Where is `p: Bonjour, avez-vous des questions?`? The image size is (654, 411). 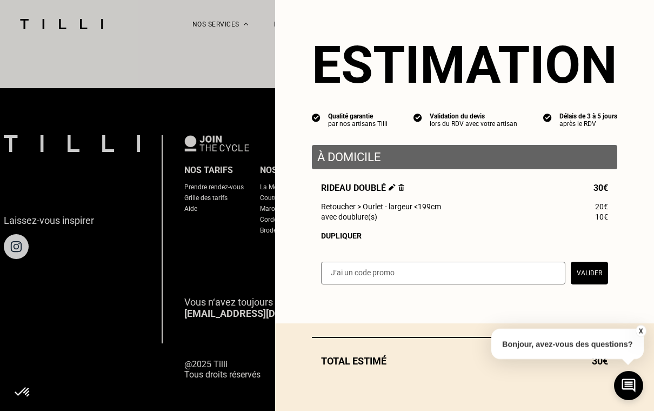 p: Bonjour, avez-vous des questions? is located at coordinates (568, 344).